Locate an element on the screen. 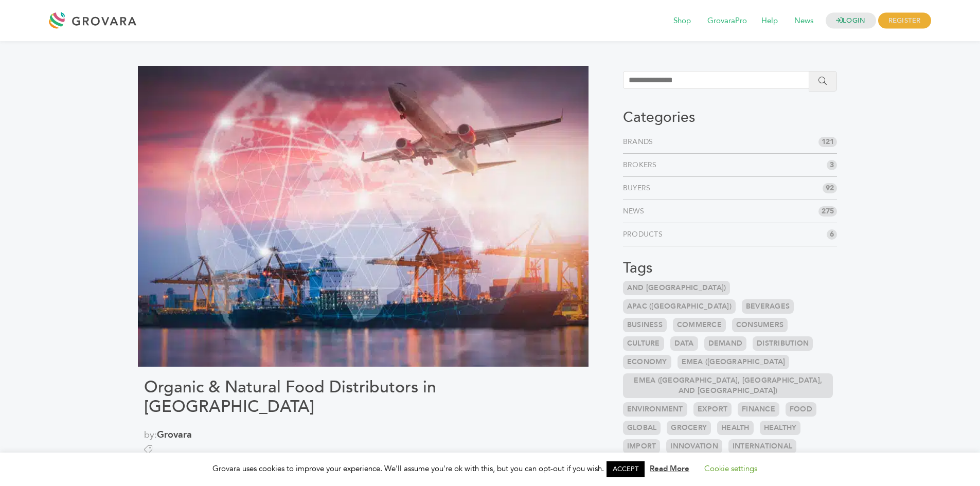 This screenshot has height=486, width=980. a: Global is located at coordinates (642, 428).